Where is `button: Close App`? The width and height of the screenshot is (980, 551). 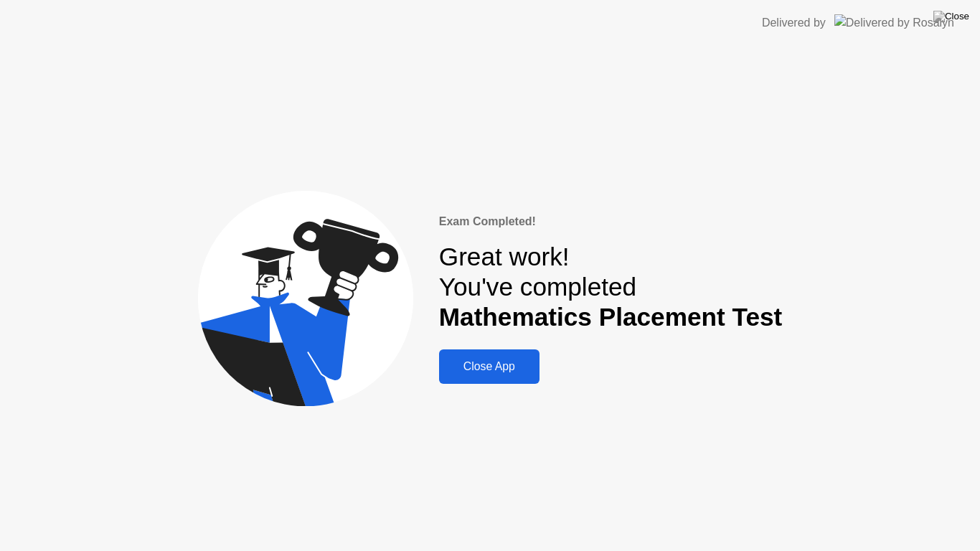 button: Close App is located at coordinates (490, 367).